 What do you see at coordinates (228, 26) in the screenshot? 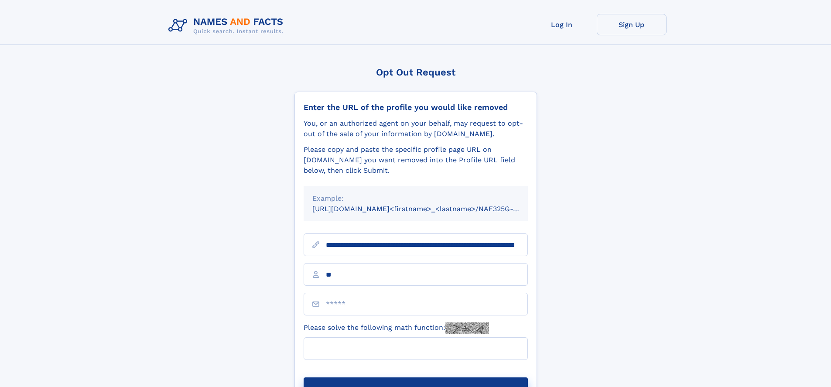
I see `img: Logo Names and Facts` at bounding box center [228, 26].